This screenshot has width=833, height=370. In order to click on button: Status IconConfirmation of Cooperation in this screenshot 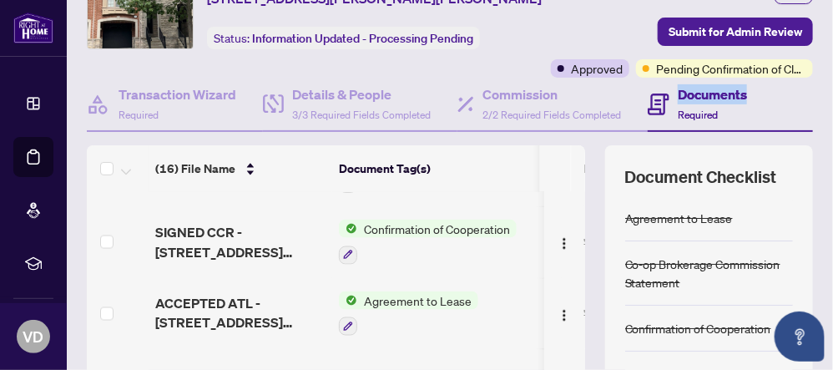, I will do `click(427, 242)`.